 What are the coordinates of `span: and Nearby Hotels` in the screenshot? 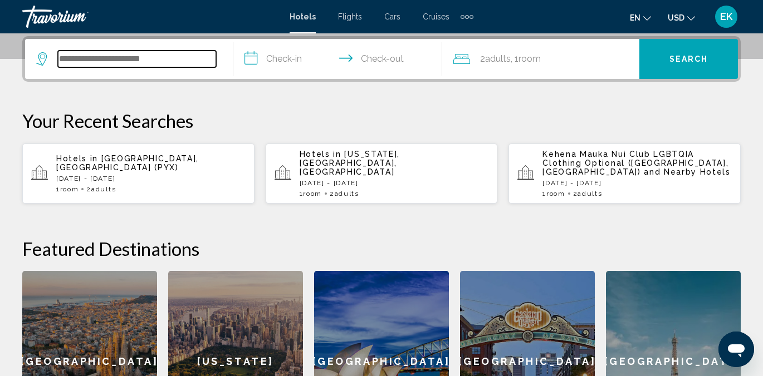 It's located at (687, 172).